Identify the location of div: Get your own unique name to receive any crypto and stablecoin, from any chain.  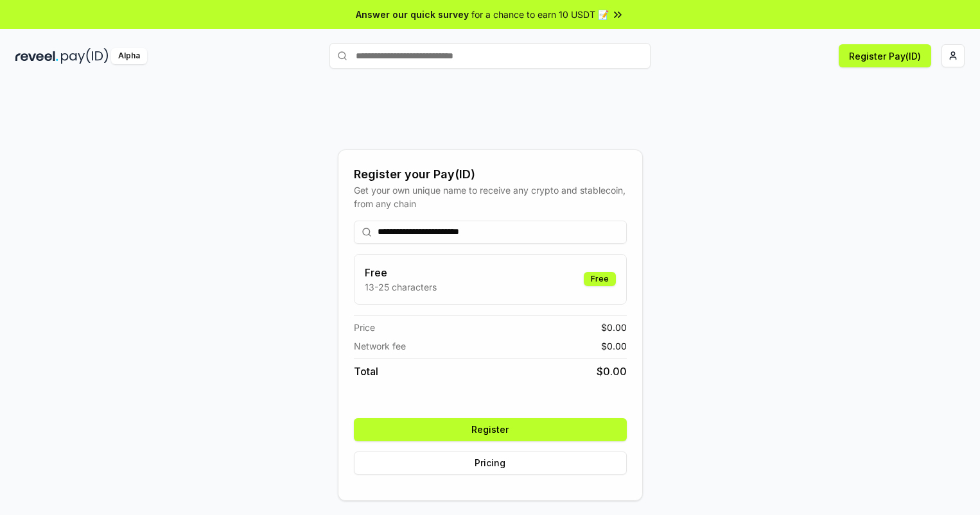
(490, 197).